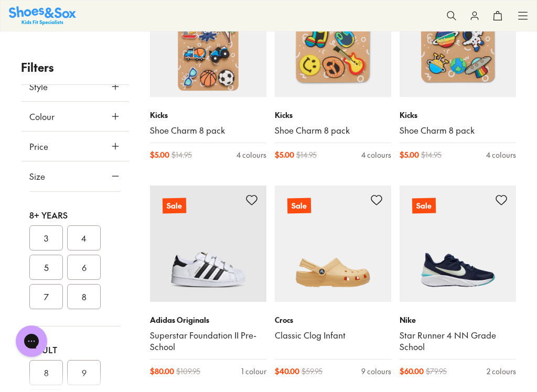 Image resolution: width=537 pixels, height=392 pixels. What do you see at coordinates (436, 371) in the screenshot?
I see `span: $ 79.95` at bounding box center [436, 371].